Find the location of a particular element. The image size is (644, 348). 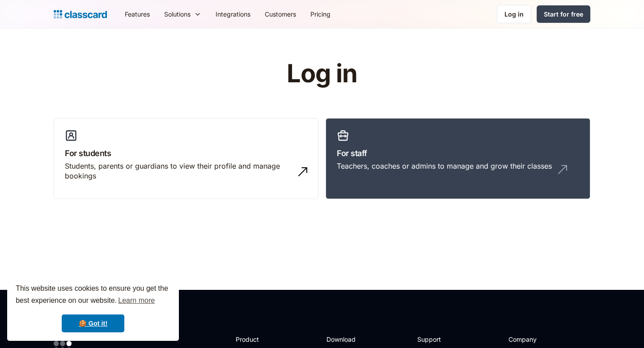

div: Teachers, coaches or admins to manage and grow their classes is located at coordinates (444, 166).